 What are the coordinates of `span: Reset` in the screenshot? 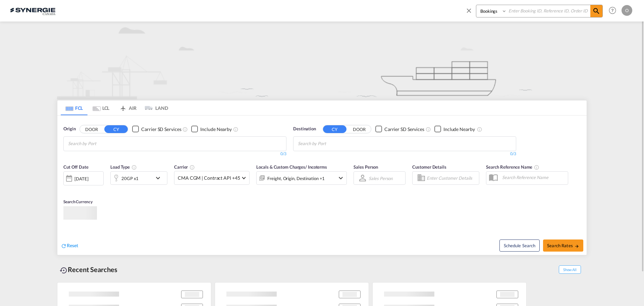 It's located at (73, 245).